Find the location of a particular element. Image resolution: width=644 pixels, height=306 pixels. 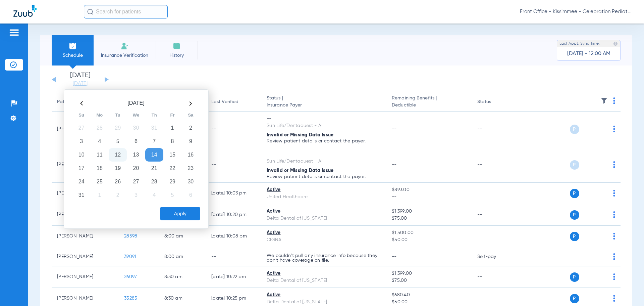

td: 8:30 AM is located at coordinates (183, 277).